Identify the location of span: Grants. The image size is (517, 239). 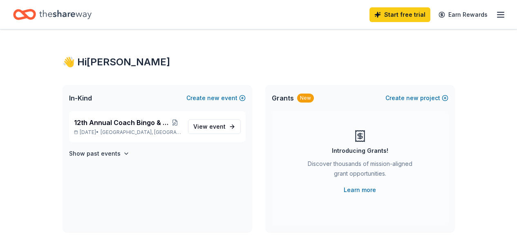
(283, 98).